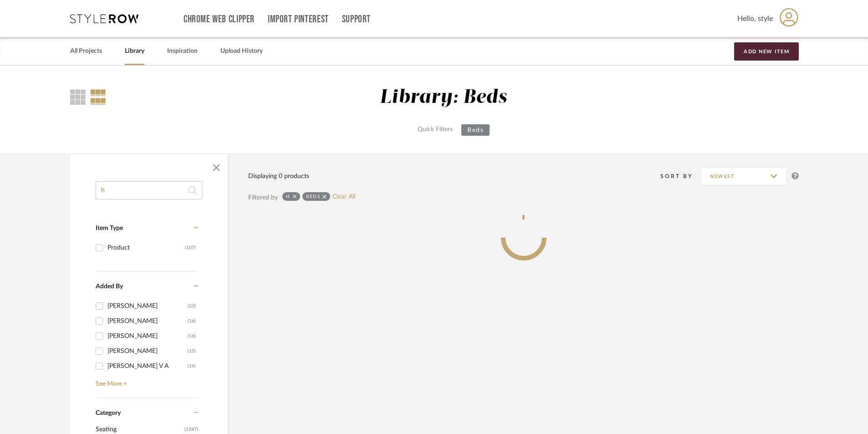 This screenshot has height=434, width=868. I want to click on div: (107), so click(191, 248).